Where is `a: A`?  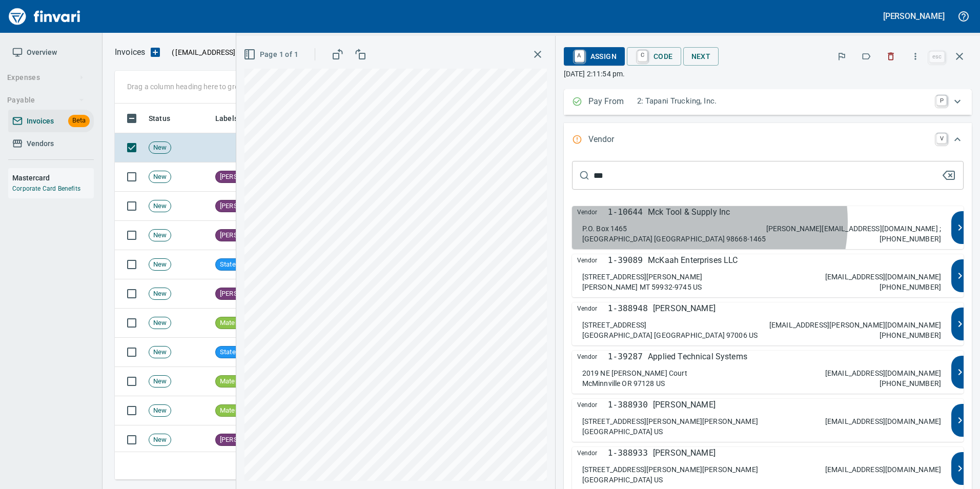 a: A is located at coordinates (579, 56).